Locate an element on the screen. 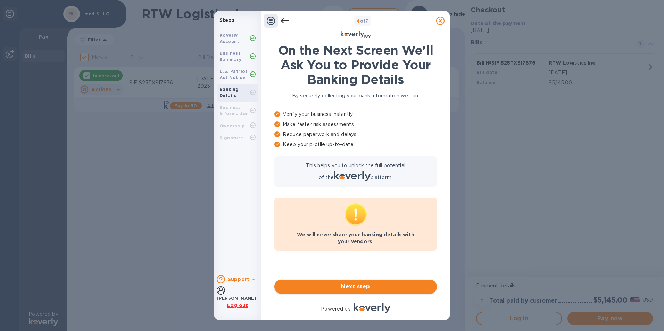 This screenshot has height=331, width=664. p: Keep your profile up-to-date. is located at coordinates (356, 145).